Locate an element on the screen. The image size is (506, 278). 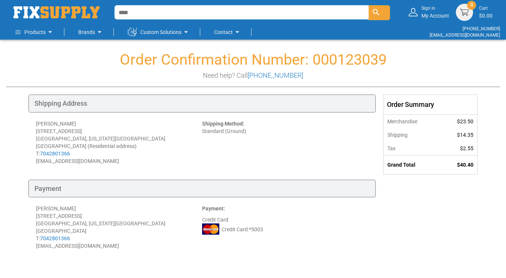
strong: Payment: is located at coordinates (213, 209).